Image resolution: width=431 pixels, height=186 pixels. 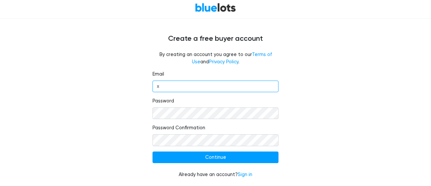 What do you see at coordinates (216, 175) in the screenshot?
I see `div: Already have an account?` at bounding box center [216, 175].